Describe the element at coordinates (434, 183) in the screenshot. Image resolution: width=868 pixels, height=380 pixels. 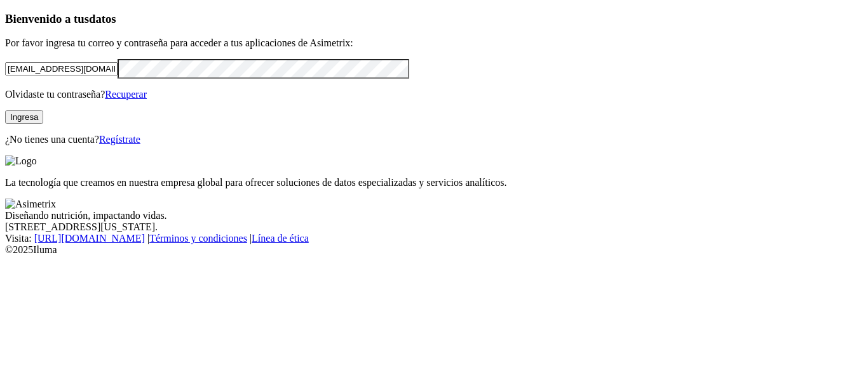
I see `p: La tecnología que creamos en nuestra empresa global para ofrecer soluciones de datos especializad...` at that location.